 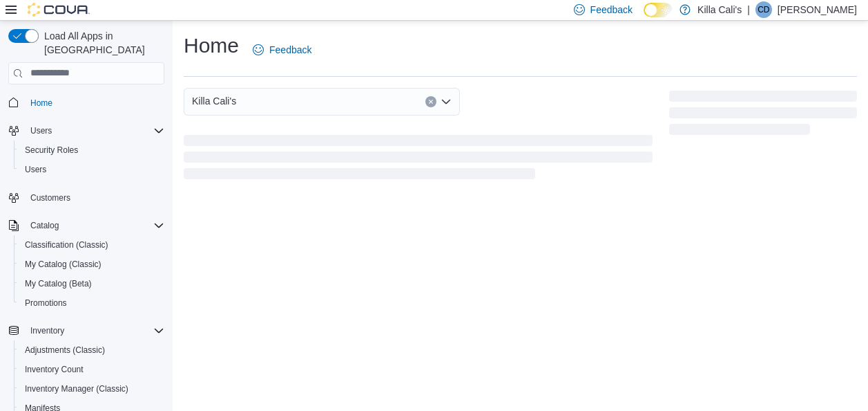 What do you see at coordinates (77, 389) in the screenshot?
I see `a: Inventory Manager (Classic)` at bounding box center [77, 389].